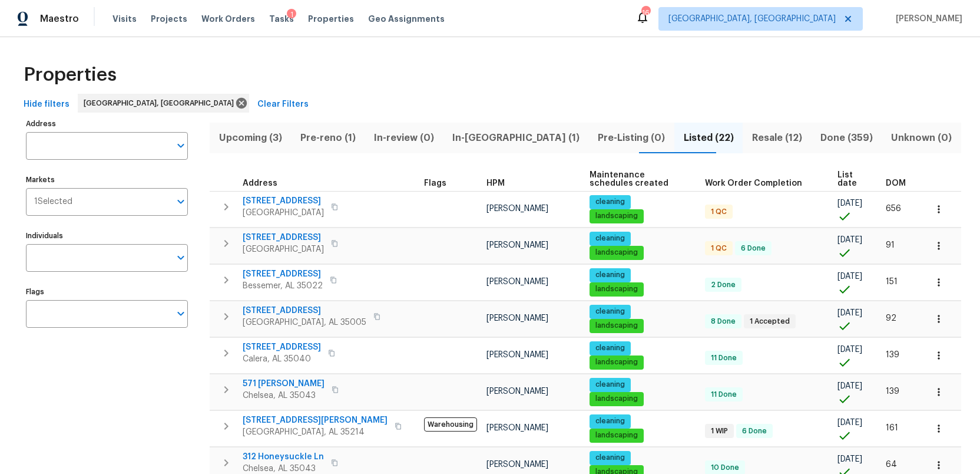  I want to click on span: Warehousing, so click(451, 424).